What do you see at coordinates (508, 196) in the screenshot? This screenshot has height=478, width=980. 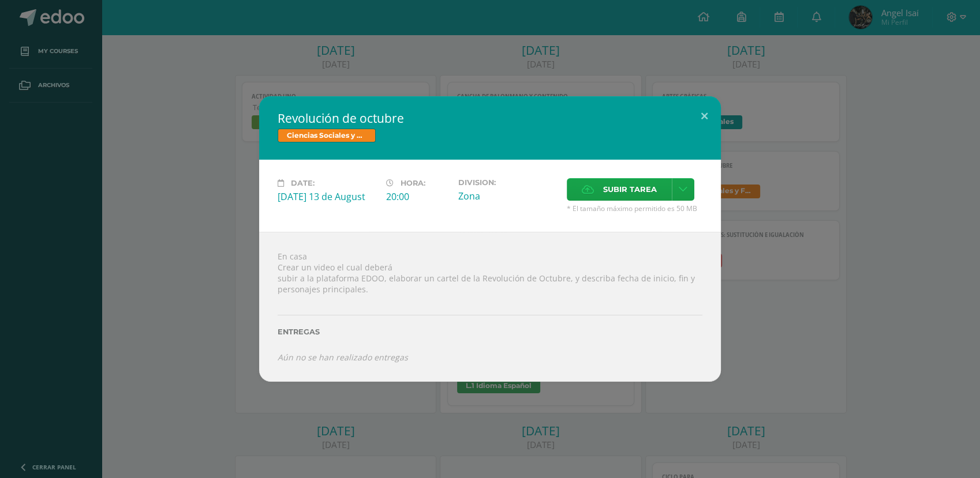 I see `div: Zona` at bounding box center [508, 196].